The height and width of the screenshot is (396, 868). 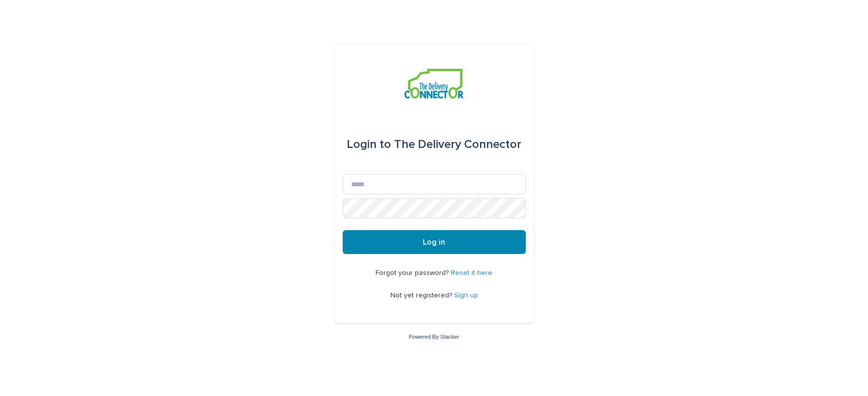 What do you see at coordinates (434, 337) in the screenshot?
I see `a: Powered By Stacker` at bounding box center [434, 337].